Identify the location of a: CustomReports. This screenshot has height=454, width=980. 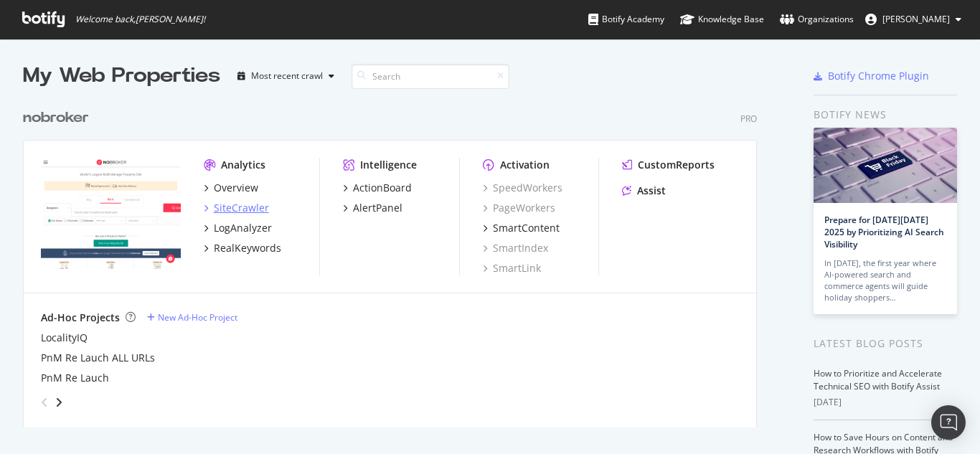
(668, 165).